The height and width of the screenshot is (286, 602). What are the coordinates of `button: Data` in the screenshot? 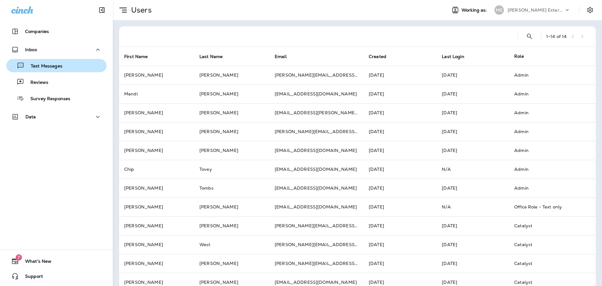 It's located at (56, 117).